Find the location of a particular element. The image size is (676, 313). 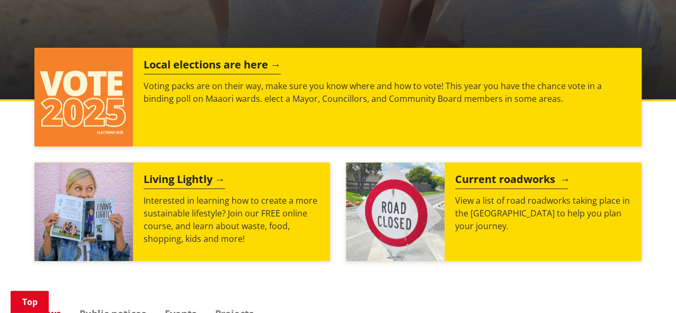

a: Local elections are here Voting packs are on their way, make sure you know where and how to vote!... is located at coordinates (338, 97).